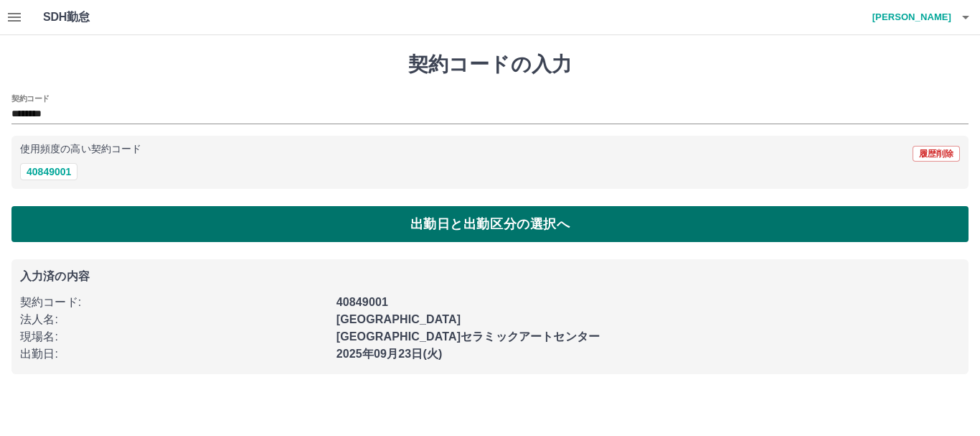 This screenshot has height=436, width=980. Describe the element at coordinates (174, 354) in the screenshot. I see `p: 出勤日 :` at that location.